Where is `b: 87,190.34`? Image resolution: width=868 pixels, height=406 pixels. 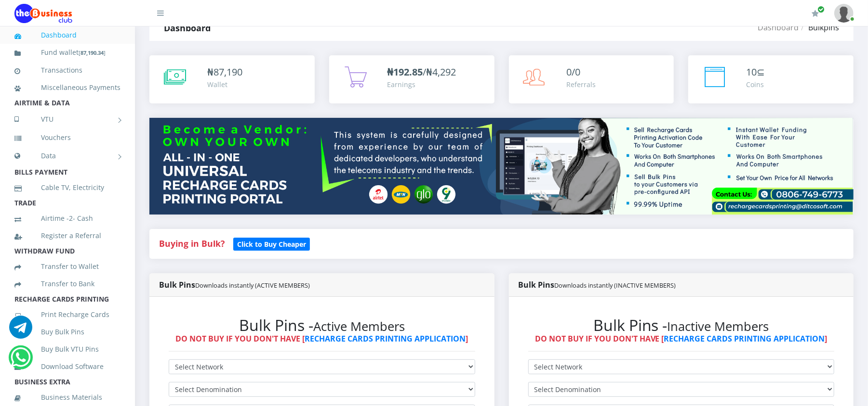 b: 87,190.34 is located at coordinates (92, 52).